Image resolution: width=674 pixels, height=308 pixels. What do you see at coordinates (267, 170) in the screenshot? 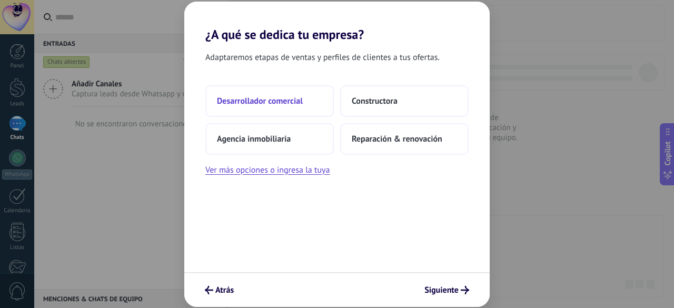
I see `button: Ver más opciones o ingresa la tuya` at bounding box center [267, 170].